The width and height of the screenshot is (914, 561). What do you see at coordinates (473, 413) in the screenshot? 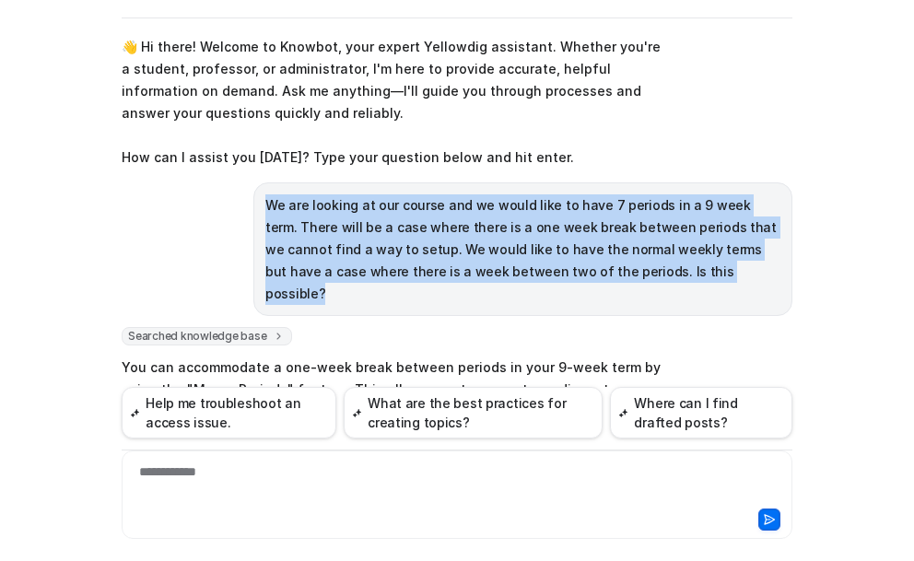
I see `button: What are the best practices for creating topics?` at bounding box center [473, 413].